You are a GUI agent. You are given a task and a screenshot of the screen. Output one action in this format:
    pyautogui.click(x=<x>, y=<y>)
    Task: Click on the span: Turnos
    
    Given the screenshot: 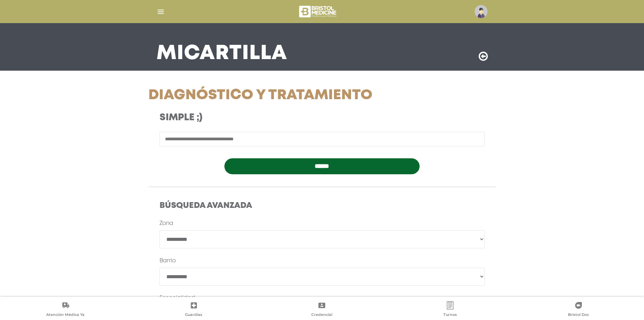 What is the action you would take?
    pyautogui.click(x=450, y=315)
    